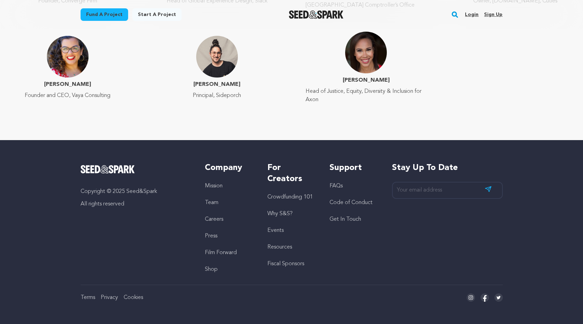 The image size is (583, 324). I want to click on a: Sign up, so click(493, 15).